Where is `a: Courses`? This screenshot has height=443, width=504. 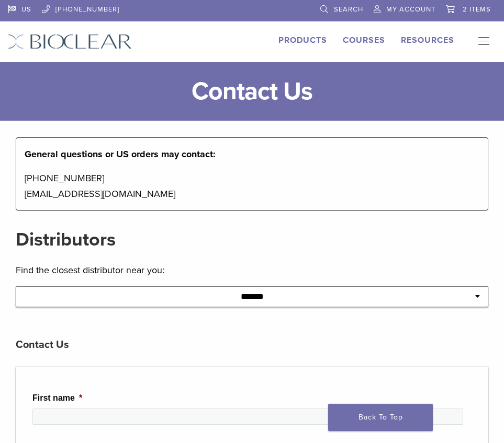
a: Courses is located at coordinates (363, 40).